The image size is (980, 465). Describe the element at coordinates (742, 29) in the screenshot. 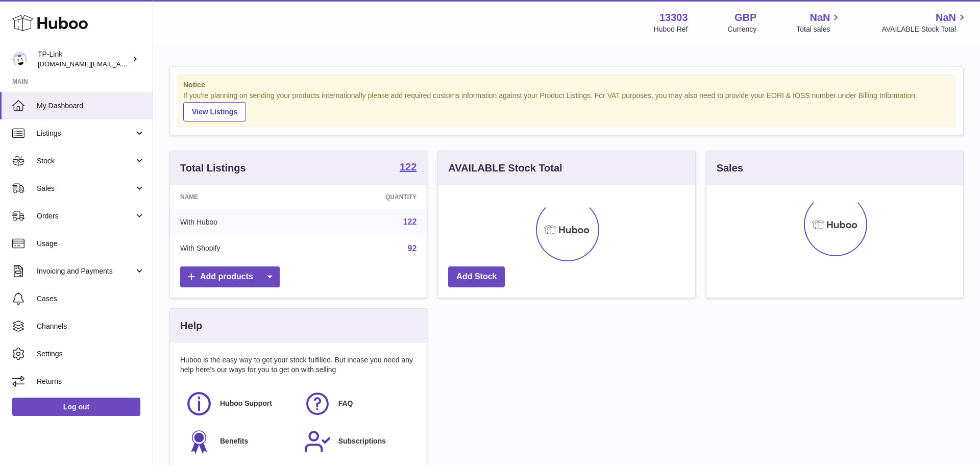

I see `div: Currency` at that location.